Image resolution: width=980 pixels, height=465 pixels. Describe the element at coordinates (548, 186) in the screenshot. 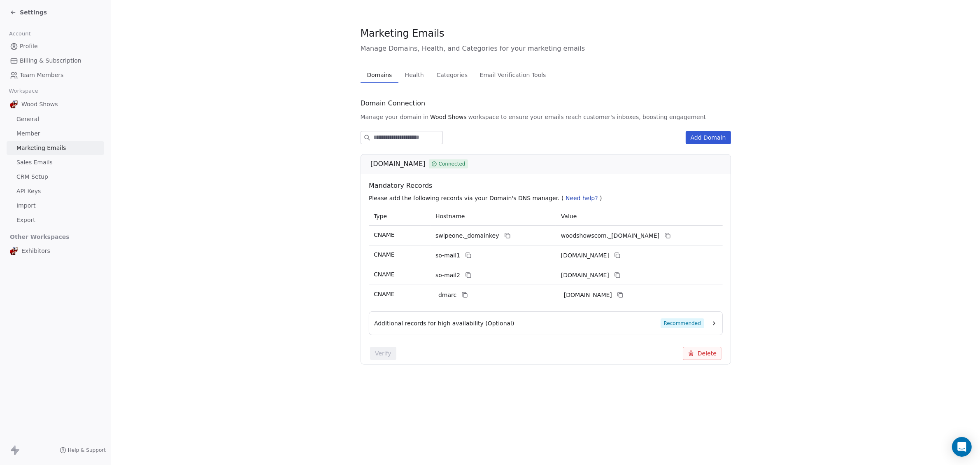

I see `span: Mandatory Records` at that location.